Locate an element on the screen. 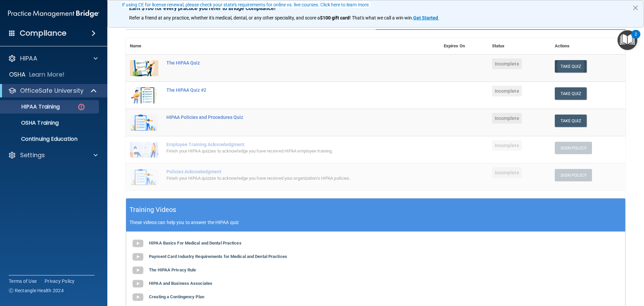  a: HIPAA is located at coordinates (53, 58).